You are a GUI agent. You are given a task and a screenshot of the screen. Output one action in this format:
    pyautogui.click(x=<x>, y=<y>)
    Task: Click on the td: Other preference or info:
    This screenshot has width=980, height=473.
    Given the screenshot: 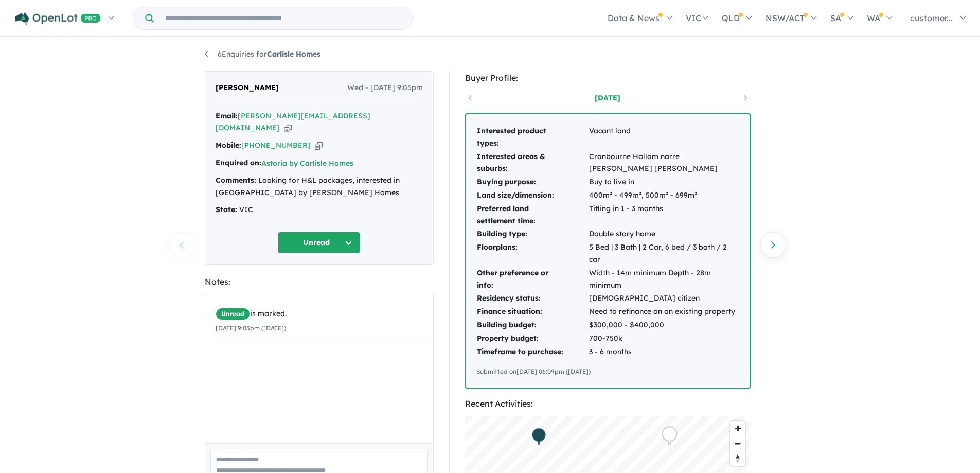 What is the action you would take?
    pyautogui.click(x=532, y=280)
    